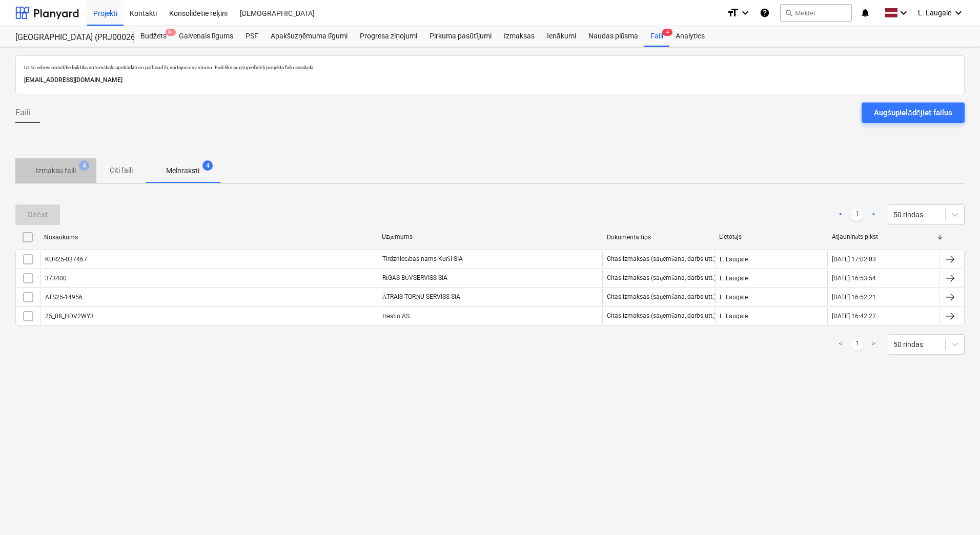 Image resolution: width=980 pixels, height=535 pixels. What do you see at coordinates (690, 37) in the screenshot?
I see `a: Analytics` at bounding box center [690, 37].